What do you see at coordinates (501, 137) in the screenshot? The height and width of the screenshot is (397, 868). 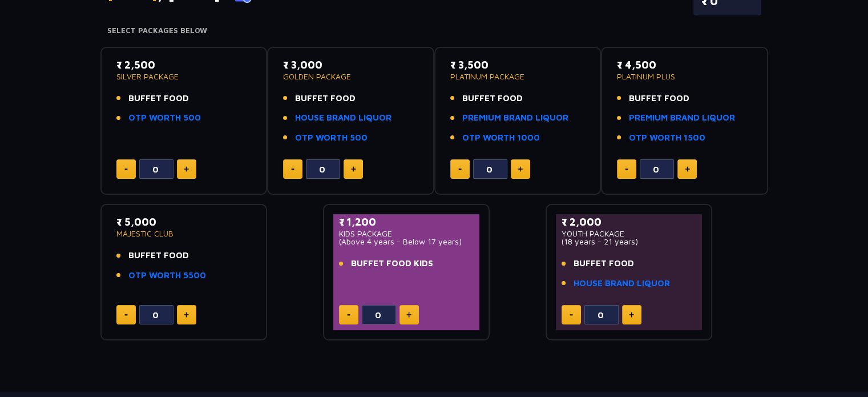 I see `a: OTP WORTH 1000` at bounding box center [501, 137].